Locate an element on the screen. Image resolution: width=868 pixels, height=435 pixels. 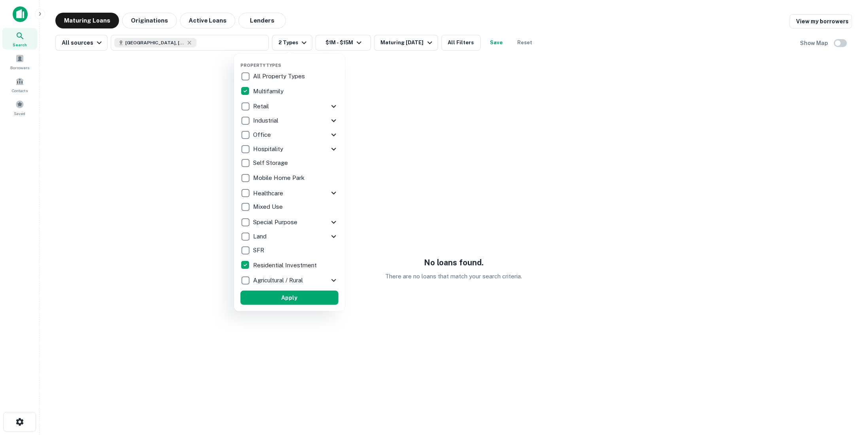
span: Property Types is located at coordinates (261, 65).